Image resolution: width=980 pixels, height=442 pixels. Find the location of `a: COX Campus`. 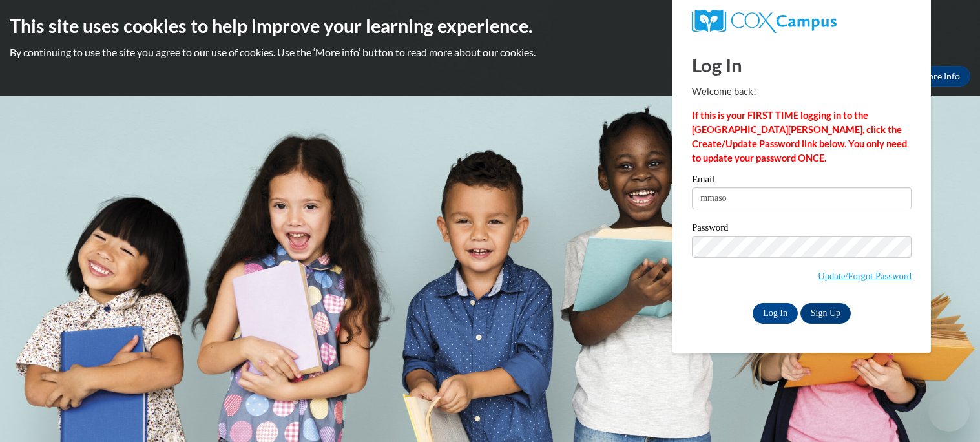

a: COX Campus is located at coordinates (802, 21).